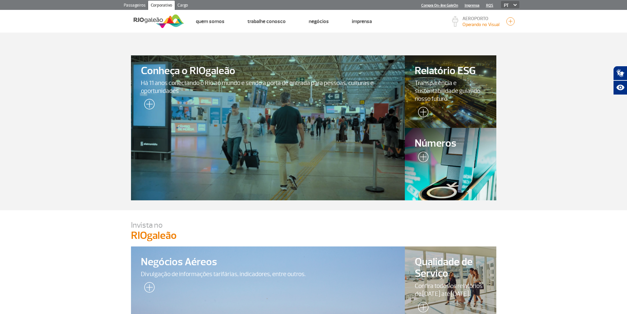  What do you see at coordinates (268, 71) in the screenshot?
I see `span: Conheça o RIOgaleão` at bounding box center [268, 71].